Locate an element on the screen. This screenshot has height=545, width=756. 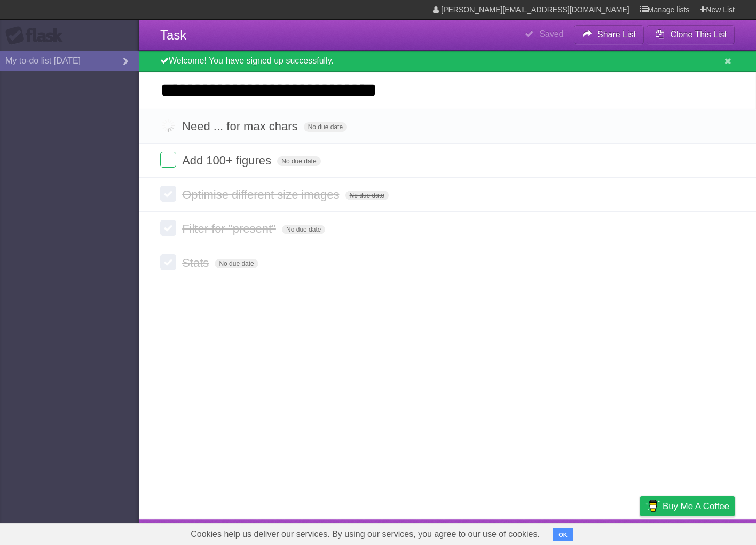
button: Clone This List is located at coordinates (690, 35).